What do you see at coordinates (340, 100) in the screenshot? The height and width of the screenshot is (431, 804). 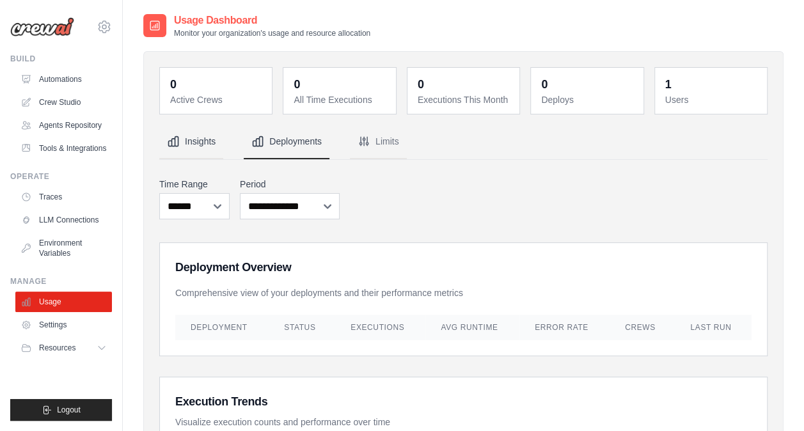 I see `dt: All Time Executions` at bounding box center [340, 100].